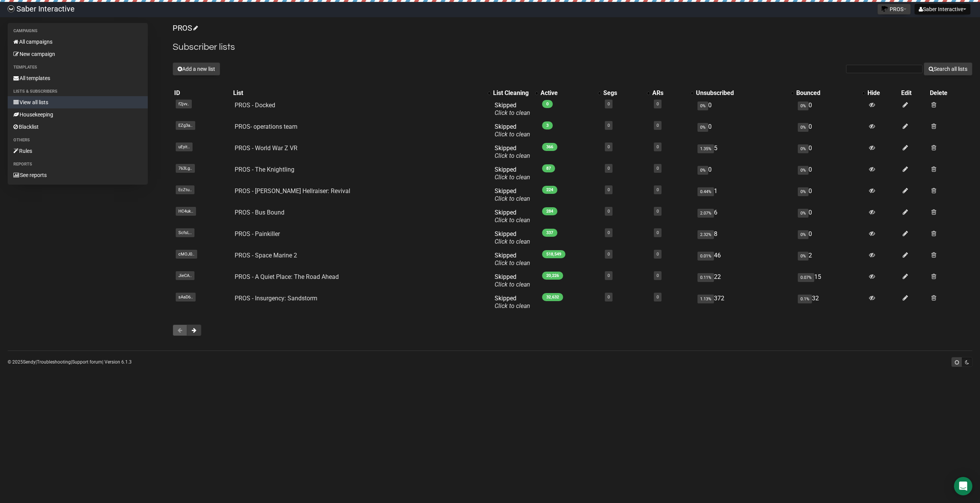  Describe the element at coordinates (553, 297) in the screenshot. I see `span: 32,632` at that location.